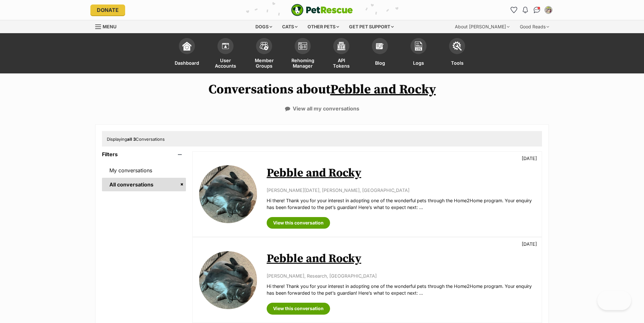 The width and height of the screenshot is (644, 323). What do you see at coordinates (303, 54) in the screenshot?
I see `a: Rehoming Manager` at bounding box center [303, 54].